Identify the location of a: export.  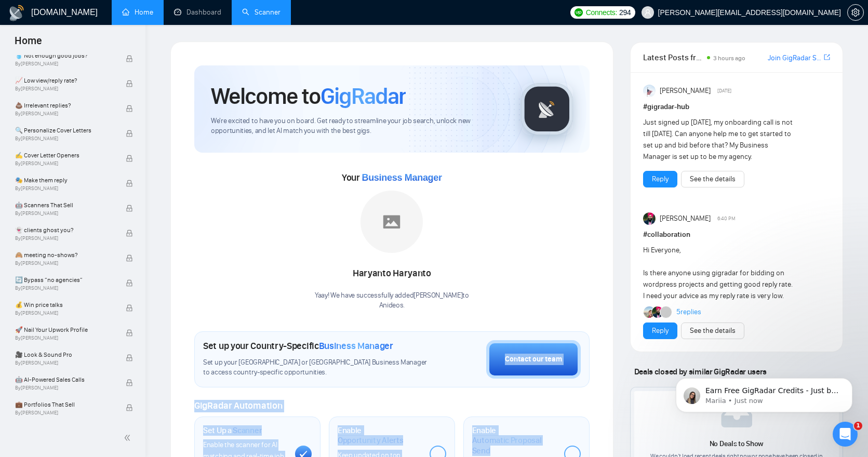
(827, 57).